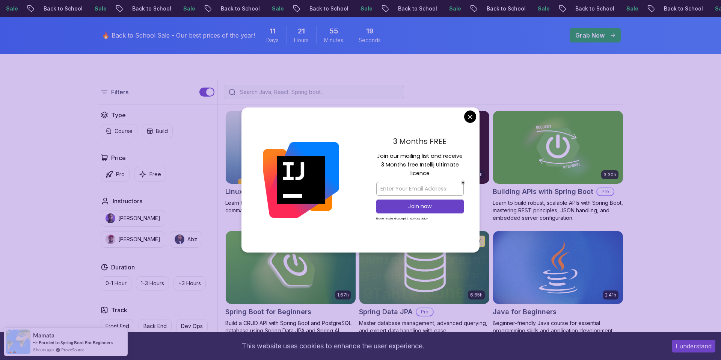 The height and width of the screenshot is (360, 721). What do you see at coordinates (117, 326) in the screenshot?
I see `button: Front End` at bounding box center [117, 326].